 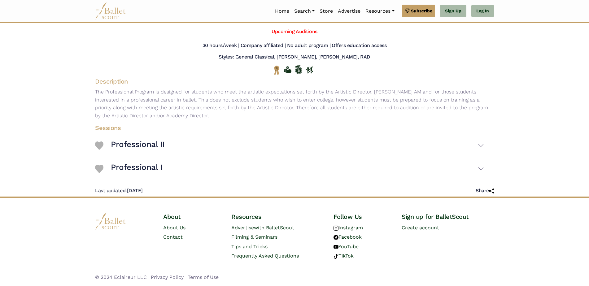 What do you see at coordinates (289, 128) in the screenshot?
I see `h4: Sessions` at bounding box center [289, 128].